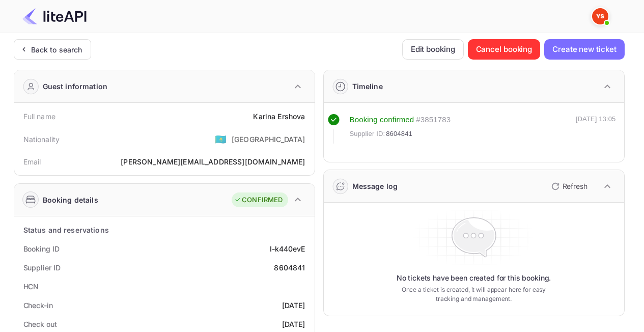  What do you see at coordinates (568, 186) in the screenshot?
I see `button: Refresh` at bounding box center [568, 186].